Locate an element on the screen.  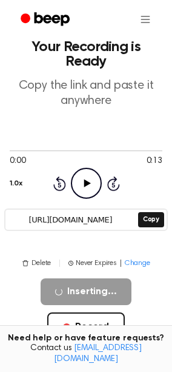
button: Copy is located at coordinates (151, 219).